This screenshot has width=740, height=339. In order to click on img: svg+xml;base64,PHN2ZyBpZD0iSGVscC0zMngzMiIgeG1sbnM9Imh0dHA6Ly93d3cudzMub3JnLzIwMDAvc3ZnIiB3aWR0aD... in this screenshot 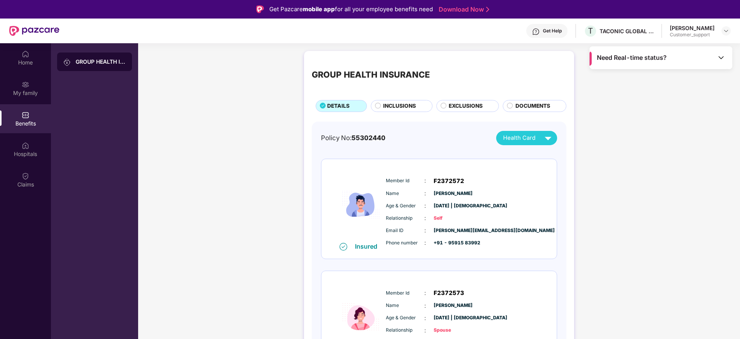, I will do `click(536, 32)`.